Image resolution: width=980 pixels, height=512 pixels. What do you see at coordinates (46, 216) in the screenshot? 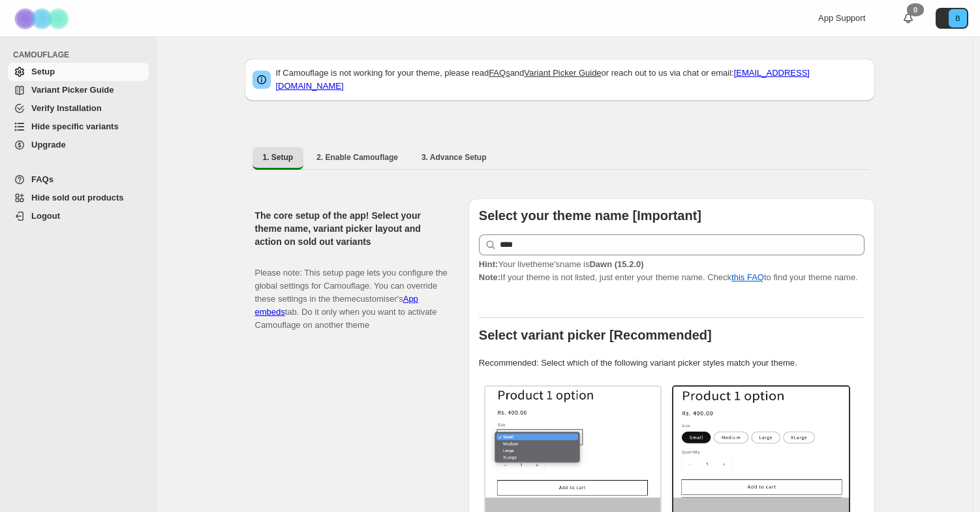
I see `span: Logout` at bounding box center [46, 216].